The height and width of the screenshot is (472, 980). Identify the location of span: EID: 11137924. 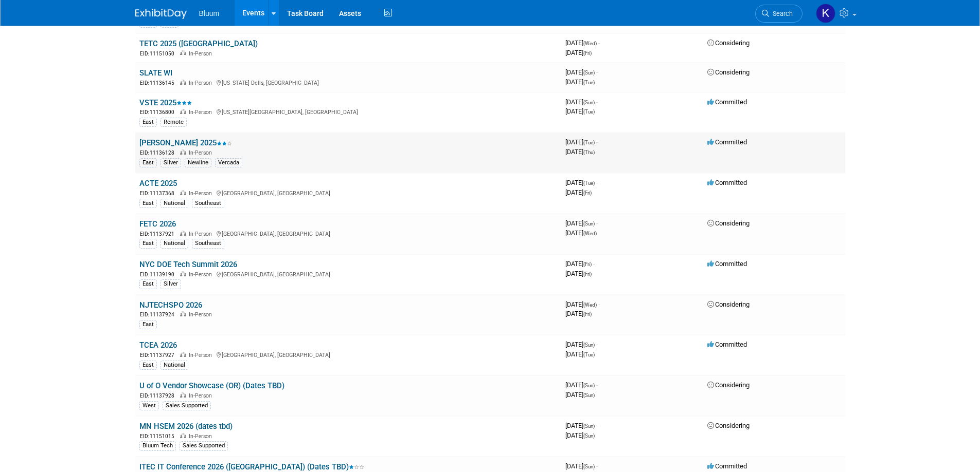
(159, 315).